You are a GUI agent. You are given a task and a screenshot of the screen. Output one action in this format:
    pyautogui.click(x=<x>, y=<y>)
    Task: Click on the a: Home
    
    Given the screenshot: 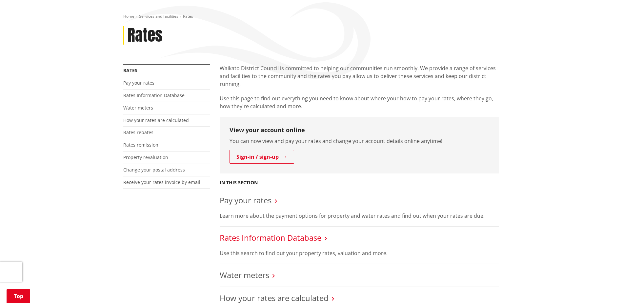 What is the action you would take?
    pyautogui.click(x=129, y=16)
    